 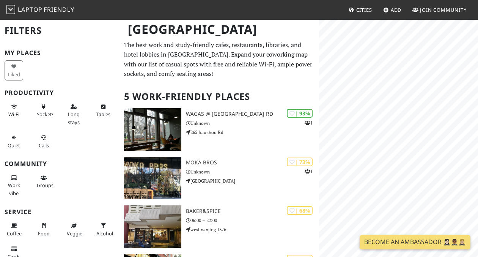 What do you see at coordinates (219, 60) in the screenshot?
I see `p: The best work and study-friendly cafes, restaurants, libraries, and hotel lobbies in [GEOGRAPHIC_...` at bounding box center [219, 60].